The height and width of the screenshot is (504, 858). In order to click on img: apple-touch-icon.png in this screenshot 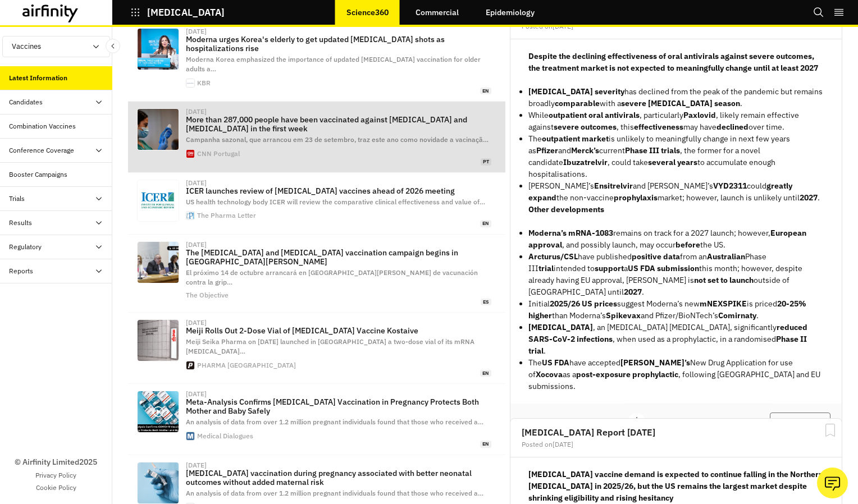, I will do `click(191, 365)`.